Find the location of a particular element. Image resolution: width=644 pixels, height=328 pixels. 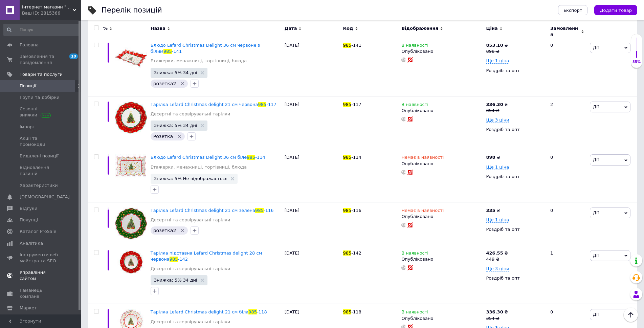

b: 426.55 is located at coordinates (495, 252).